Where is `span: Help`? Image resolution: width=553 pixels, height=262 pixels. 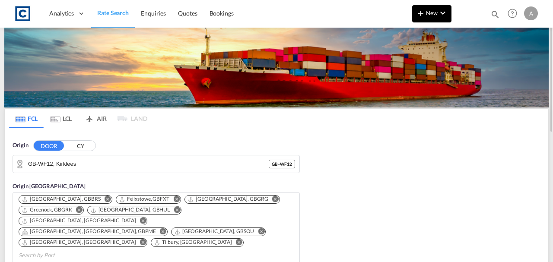 span: Help is located at coordinates (513, 13).